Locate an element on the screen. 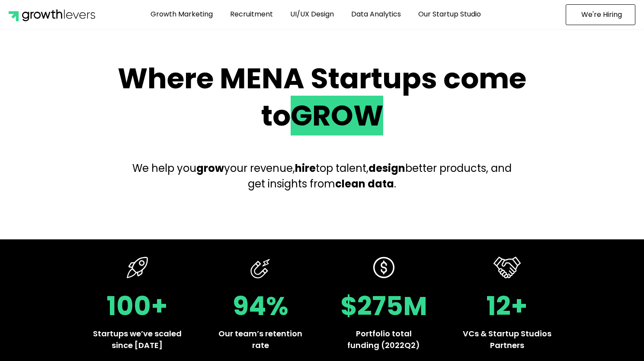 Image resolution: width=644 pixels, height=361 pixels. p: Our team’s retention rate is located at coordinates (261, 339).